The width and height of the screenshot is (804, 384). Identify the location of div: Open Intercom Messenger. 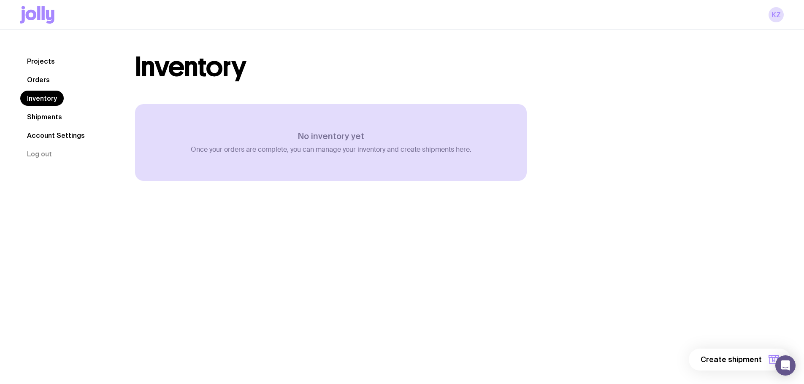
(785, 366).